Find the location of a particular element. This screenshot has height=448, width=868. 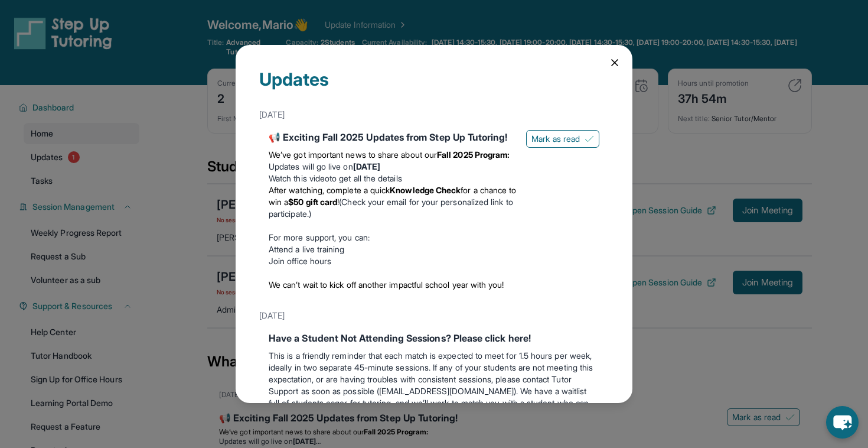

span: Mark as read is located at coordinates (556, 139).